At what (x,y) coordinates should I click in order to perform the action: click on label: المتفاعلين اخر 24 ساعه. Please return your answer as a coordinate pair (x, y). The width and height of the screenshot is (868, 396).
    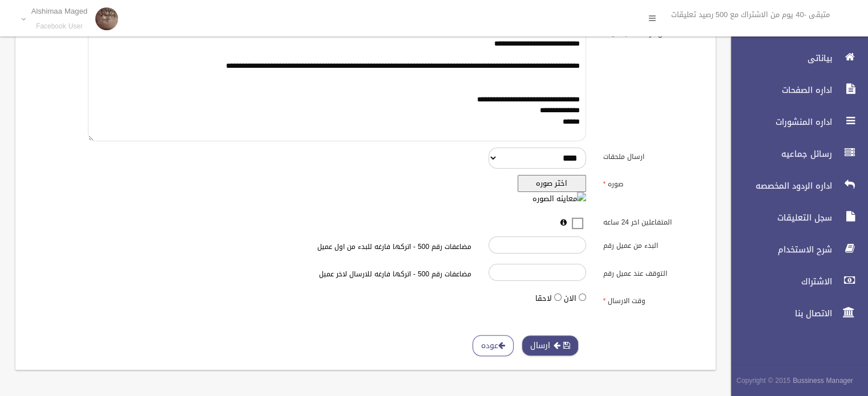
    Looking at the image, I should click on (652, 220).